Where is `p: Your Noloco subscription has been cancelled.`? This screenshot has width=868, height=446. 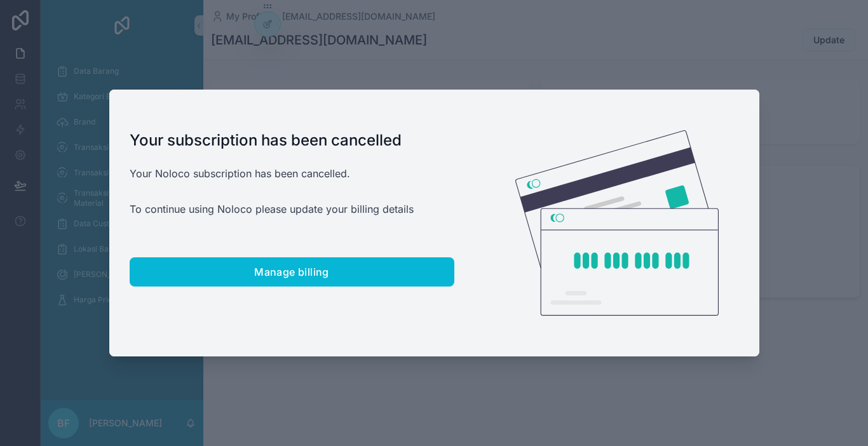
p: Your Noloco subscription has been cancelled. is located at coordinates (292, 173).